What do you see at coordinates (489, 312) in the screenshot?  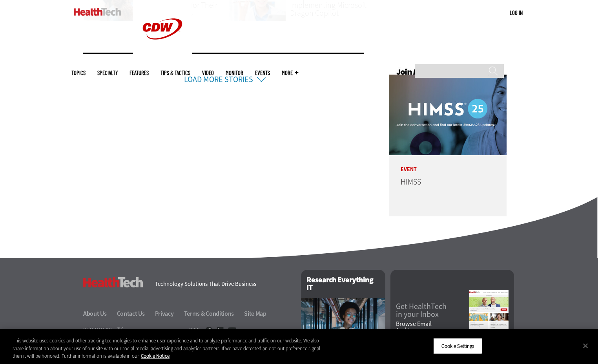 I see `img: newsletter screenshot` at bounding box center [489, 312].